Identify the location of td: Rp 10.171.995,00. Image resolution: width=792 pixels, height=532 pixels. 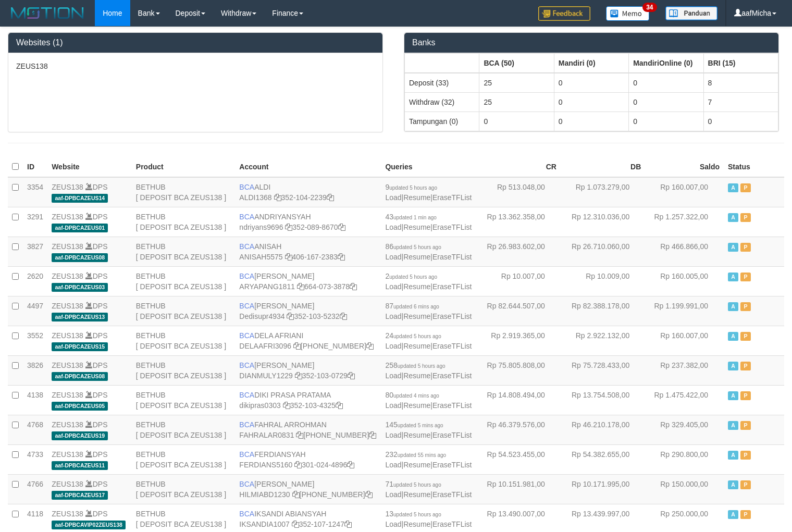
(602, 489).